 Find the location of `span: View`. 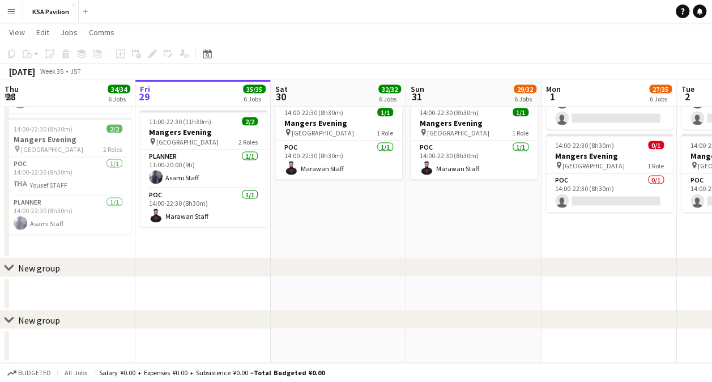

span: View is located at coordinates (17, 32).